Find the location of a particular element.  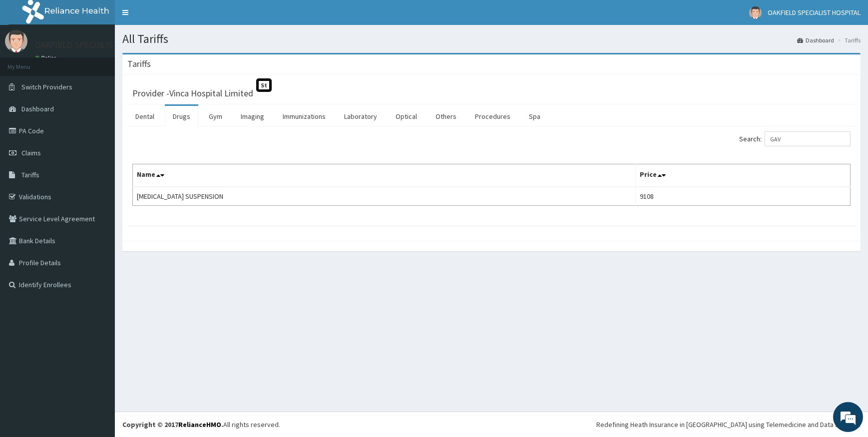

a: Optical is located at coordinates (406, 116).